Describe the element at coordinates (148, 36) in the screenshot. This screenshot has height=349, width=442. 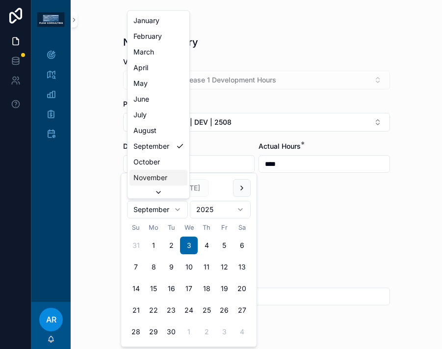
I see `span: February` at that location.